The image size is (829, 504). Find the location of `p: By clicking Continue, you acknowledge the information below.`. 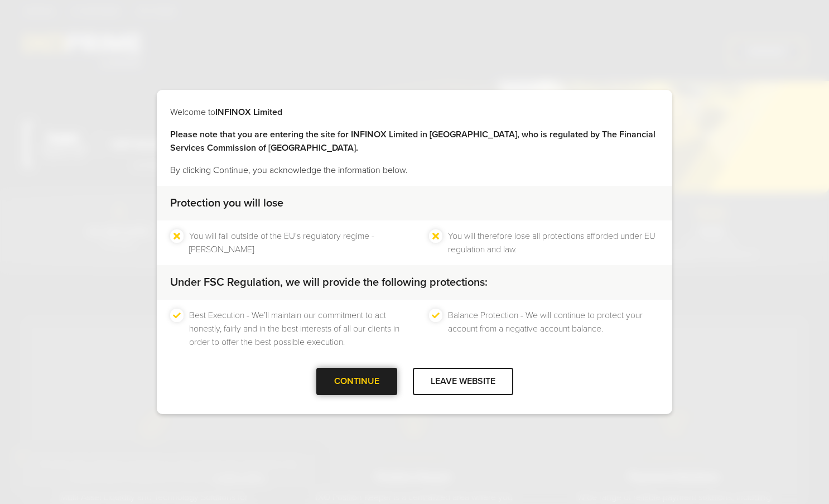

p: By clicking Continue, you acknowledge the information below. is located at coordinates (414, 170).